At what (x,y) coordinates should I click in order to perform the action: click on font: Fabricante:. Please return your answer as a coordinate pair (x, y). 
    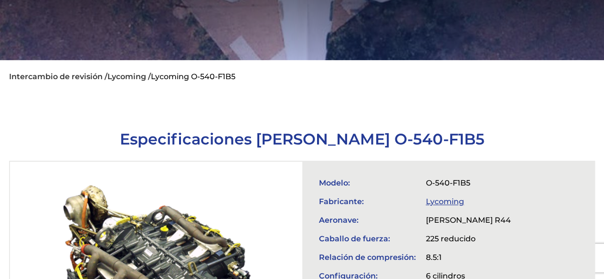
    Looking at the image, I should click on (341, 202).